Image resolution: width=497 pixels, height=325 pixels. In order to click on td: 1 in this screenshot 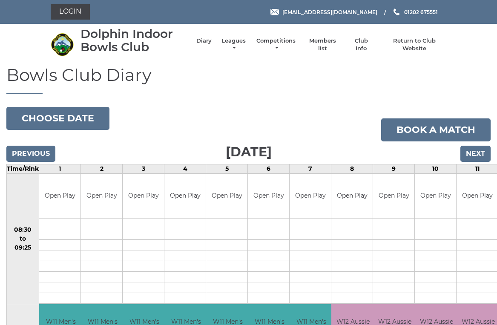, I will do `click(60, 169)`.